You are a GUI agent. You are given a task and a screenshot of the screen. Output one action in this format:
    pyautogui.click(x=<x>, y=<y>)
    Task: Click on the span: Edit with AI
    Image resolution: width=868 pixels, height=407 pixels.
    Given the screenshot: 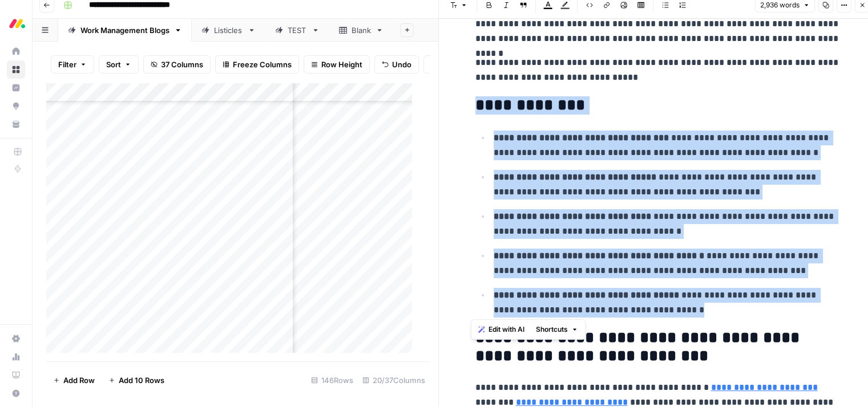 What is the action you would take?
    pyautogui.click(x=506, y=329)
    